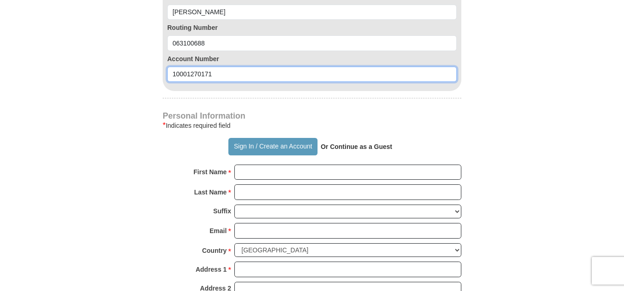 The height and width of the screenshot is (291, 624). What do you see at coordinates (210, 172) in the screenshot?
I see `strong: First Name` at bounding box center [210, 172].